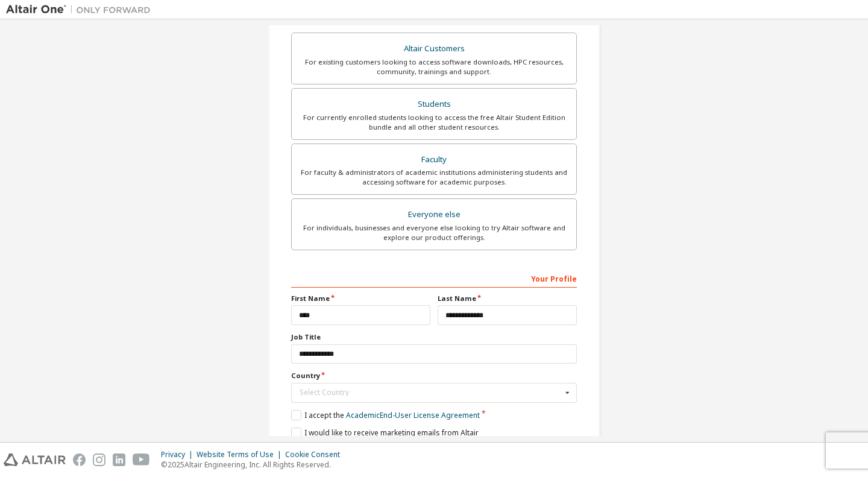  I want to click on label: Last Name, so click(507, 298).